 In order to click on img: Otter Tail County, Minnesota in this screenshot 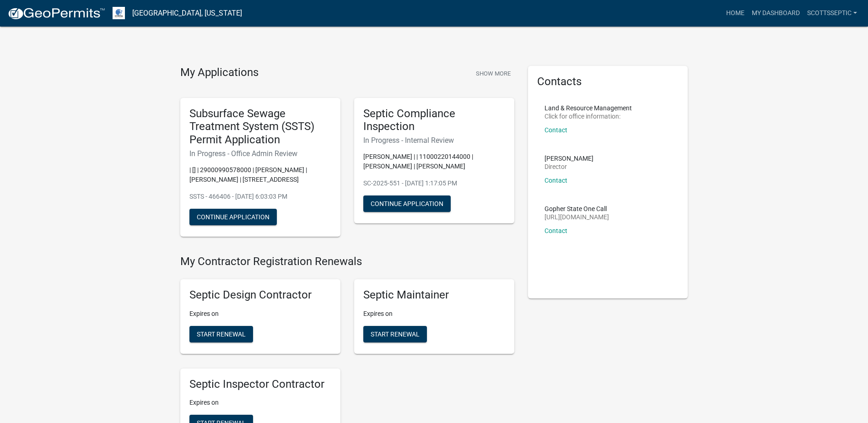, I will do `click(119, 13)`.